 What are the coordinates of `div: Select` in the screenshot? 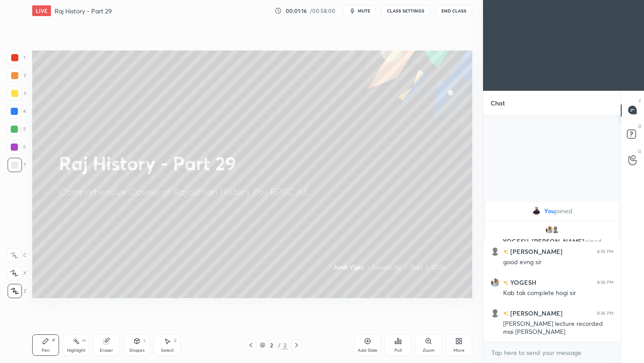 It's located at (167, 351).